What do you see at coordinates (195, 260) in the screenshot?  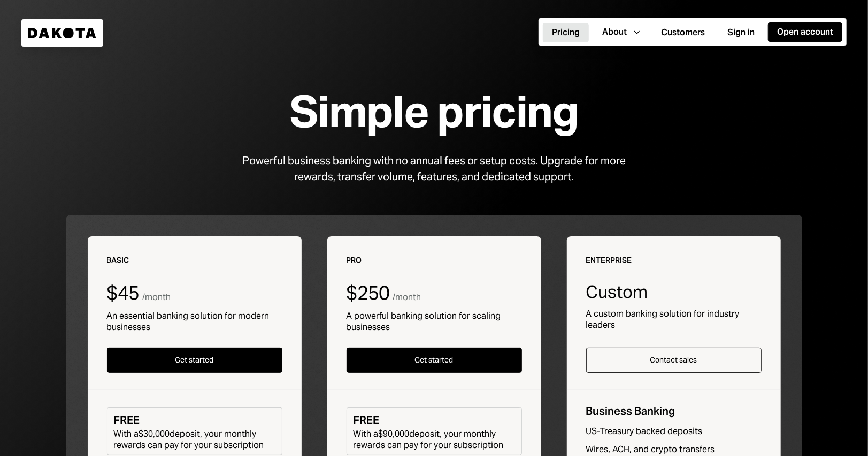 I see `div: Basic` at bounding box center [195, 260].